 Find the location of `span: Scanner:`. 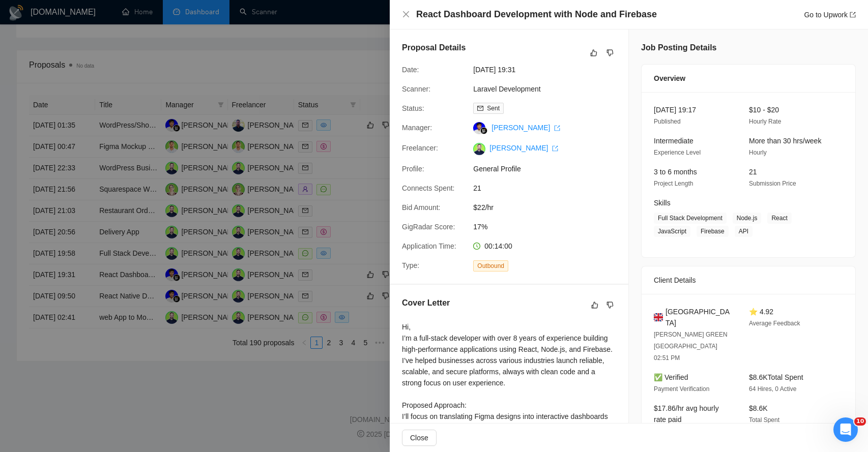

span: Scanner: is located at coordinates (417, 89).